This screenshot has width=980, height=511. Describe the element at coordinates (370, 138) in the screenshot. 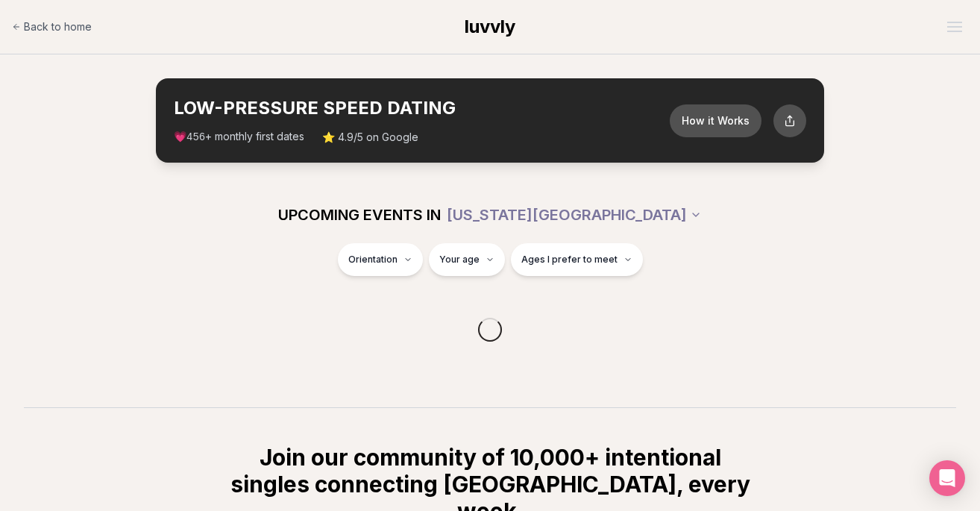

I see `span: ⭐ 4.9/5 on Google` at that location.